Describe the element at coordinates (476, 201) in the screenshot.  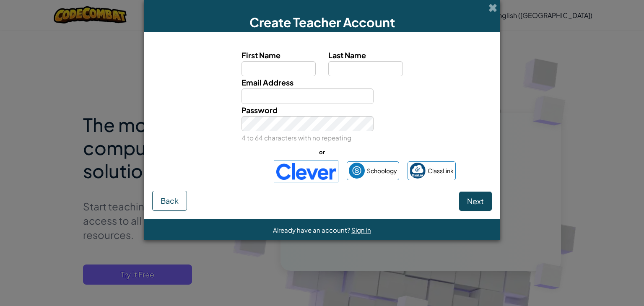
I see `button: Next` at that location.